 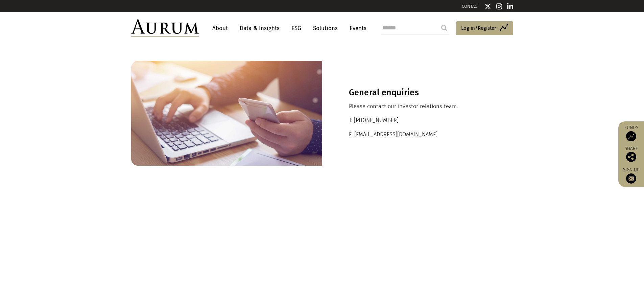 What do you see at coordinates (488, 6) in the screenshot?
I see `img: Twitter icon` at bounding box center [488, 6].